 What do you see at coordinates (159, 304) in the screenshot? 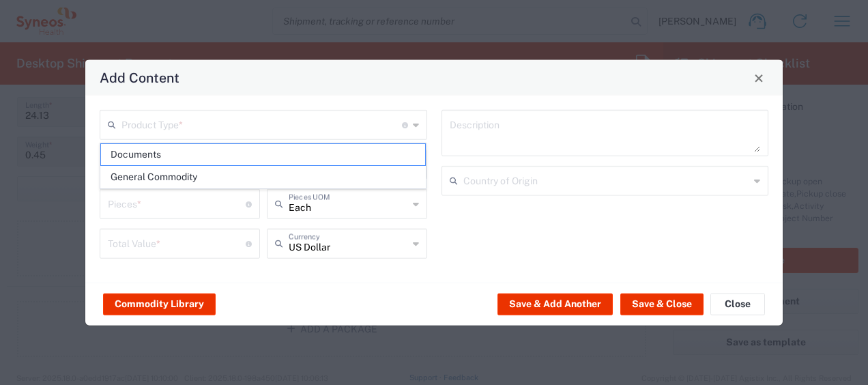
I see `button: Commodity Library` at bounding box center [159, 304].